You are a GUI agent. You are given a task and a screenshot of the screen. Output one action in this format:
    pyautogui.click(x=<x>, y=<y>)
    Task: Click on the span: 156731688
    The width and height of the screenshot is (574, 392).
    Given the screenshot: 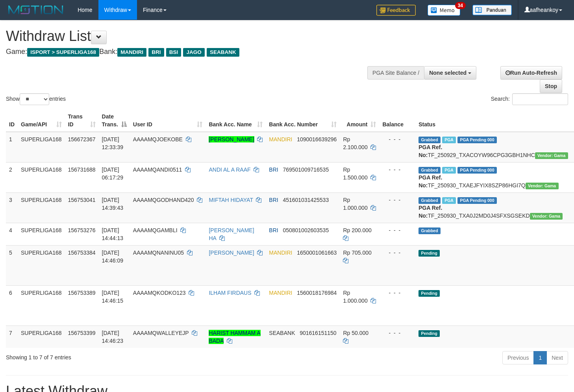 What is the action you would take?
    pyautogui.click(x=82, y=170)
    